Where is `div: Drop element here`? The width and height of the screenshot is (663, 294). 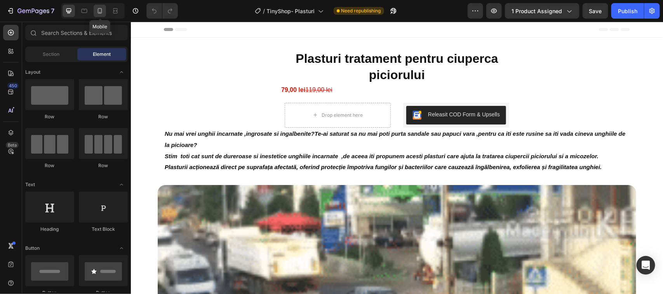 div: Drop element here is located at coordinates (211, 94).